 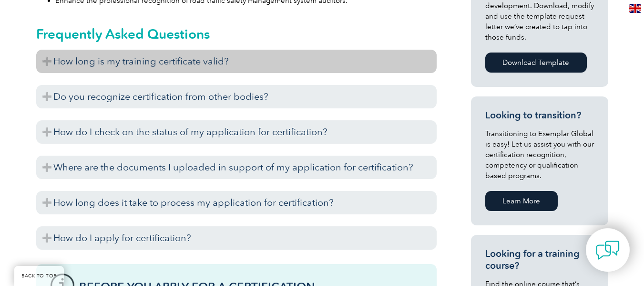 I want to click on img: contact-chat.png, so click(x=607, y=250).